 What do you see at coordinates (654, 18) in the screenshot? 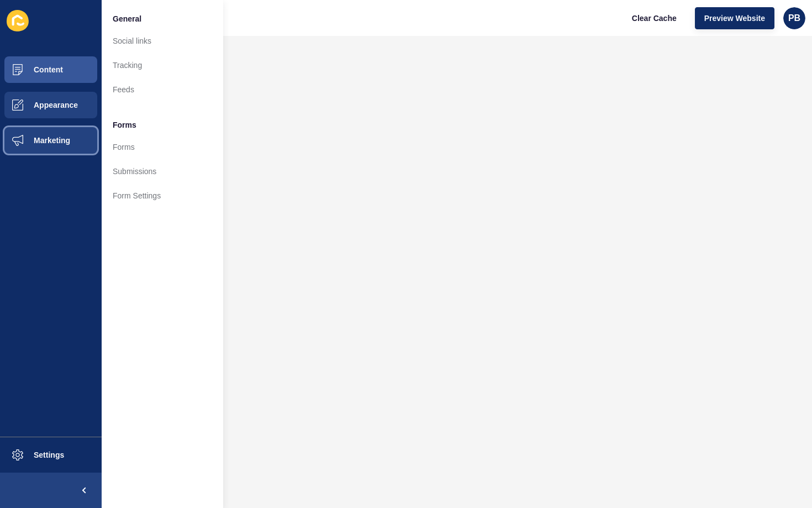
I see `button: Clear Cache` at bounding box center [654, 18].